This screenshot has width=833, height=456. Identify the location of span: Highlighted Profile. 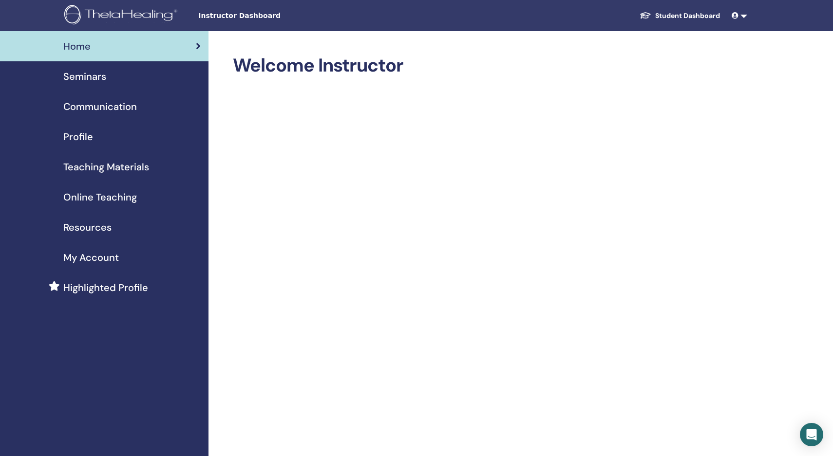
(106, 288).